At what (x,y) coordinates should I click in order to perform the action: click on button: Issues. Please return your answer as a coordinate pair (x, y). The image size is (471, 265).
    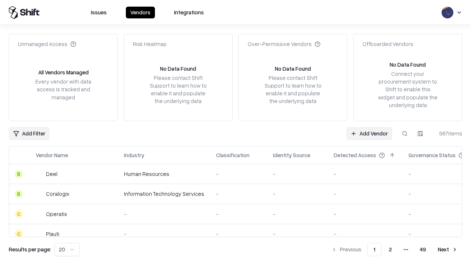
    Looking at the image, I should click on (99, 13).